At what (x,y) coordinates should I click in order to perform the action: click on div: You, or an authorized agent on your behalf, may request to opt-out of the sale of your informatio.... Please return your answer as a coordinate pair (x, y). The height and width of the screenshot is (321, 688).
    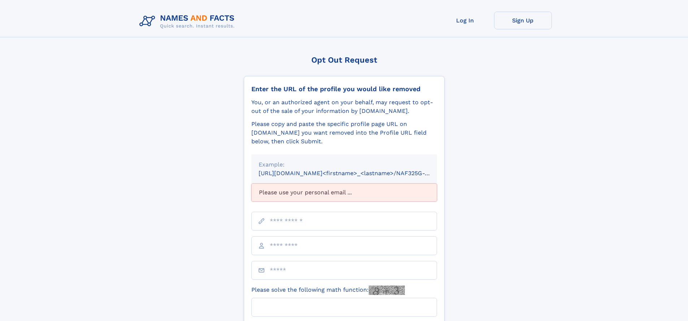
    Looking at the image, I should click on (344, 107).